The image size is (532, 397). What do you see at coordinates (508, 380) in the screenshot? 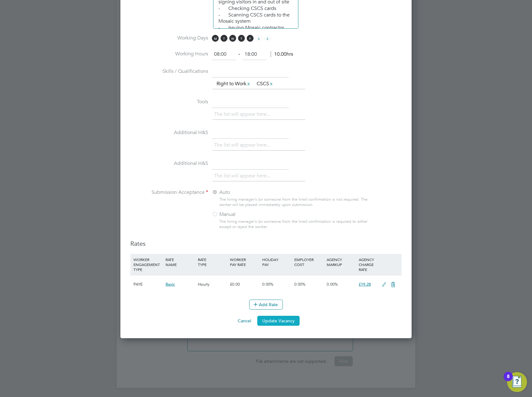
I see `div: 8` at bounding box center [508, 380].